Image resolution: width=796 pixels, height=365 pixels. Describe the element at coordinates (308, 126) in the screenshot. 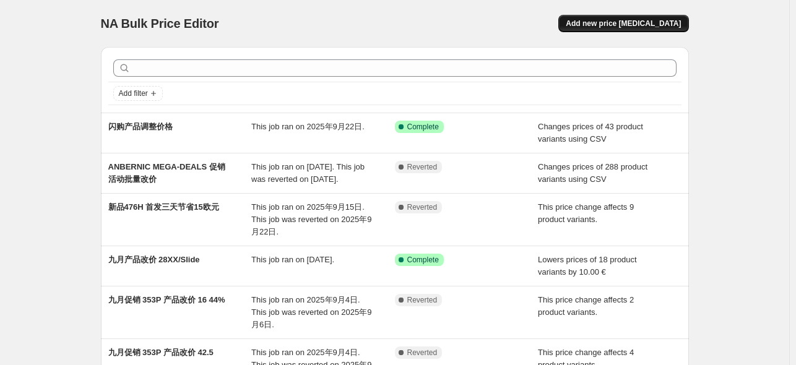

I see `span: This job ran on 2025年9月22日.` at that location.